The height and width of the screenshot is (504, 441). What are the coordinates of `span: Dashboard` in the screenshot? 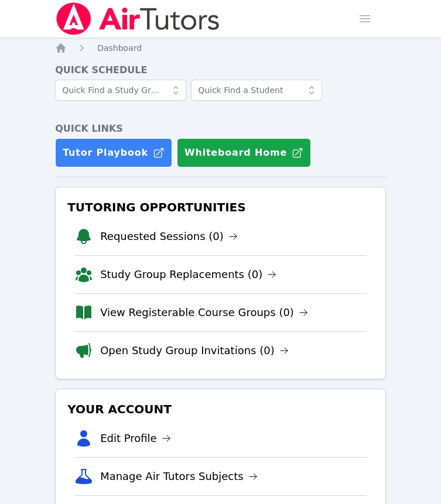 It's located at (119, 48).